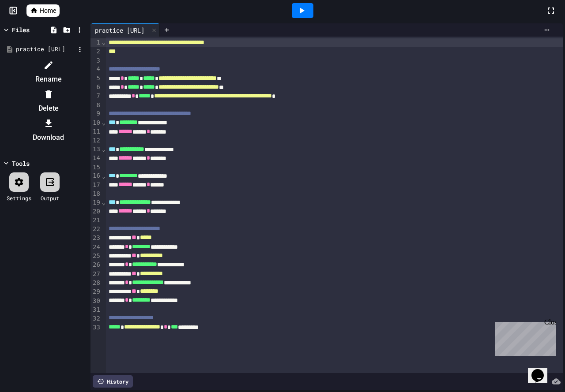 The image size is (565, 392). Describe the element at coordinates (48, 130) in the screenshot. I see `li: Download` at that location.